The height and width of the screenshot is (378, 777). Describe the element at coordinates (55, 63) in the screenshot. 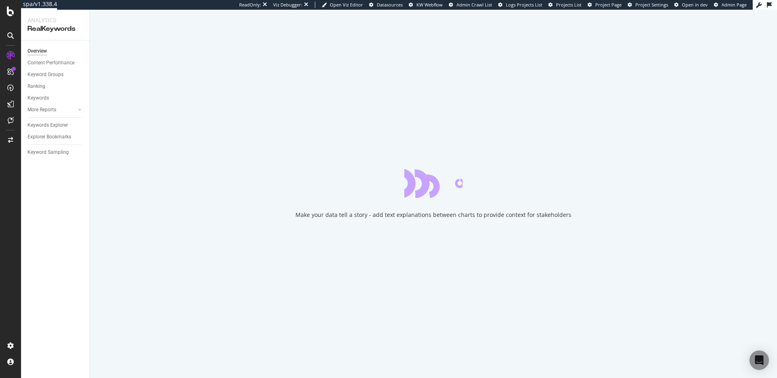

I see `a: Content Performance` at that location.